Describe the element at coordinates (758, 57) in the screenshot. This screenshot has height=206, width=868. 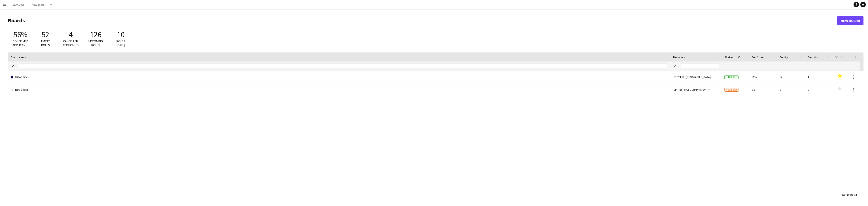
I see `span: Confirmed` at that location.